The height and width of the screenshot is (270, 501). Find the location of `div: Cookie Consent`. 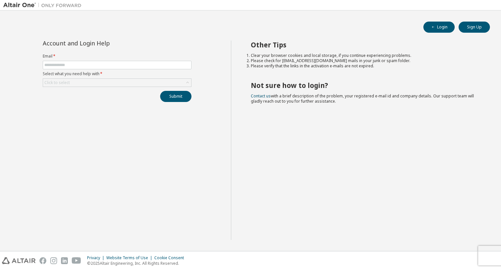

div: Cookie Consent is located at coordinates (171, 258).